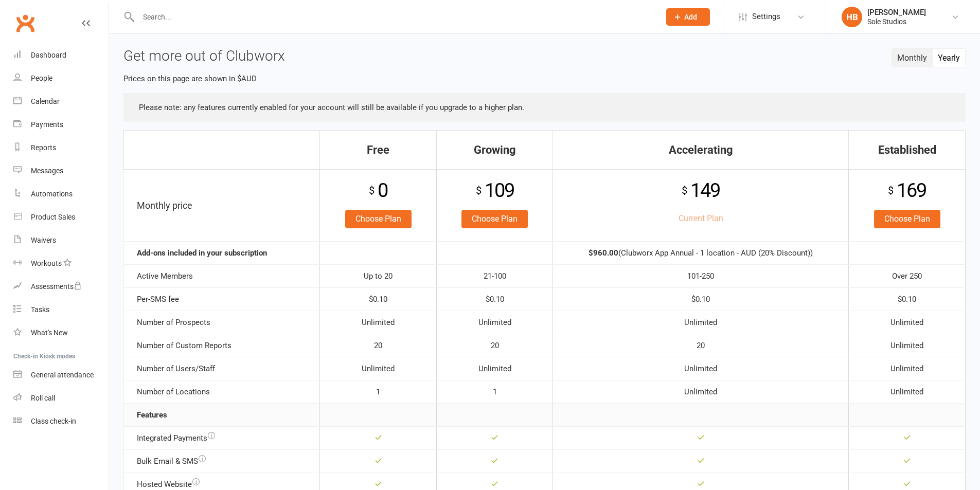  What do you see at coordinates (394, 17) in the screenshot?
I see `input: Search...` at bounding box center [394, 17].